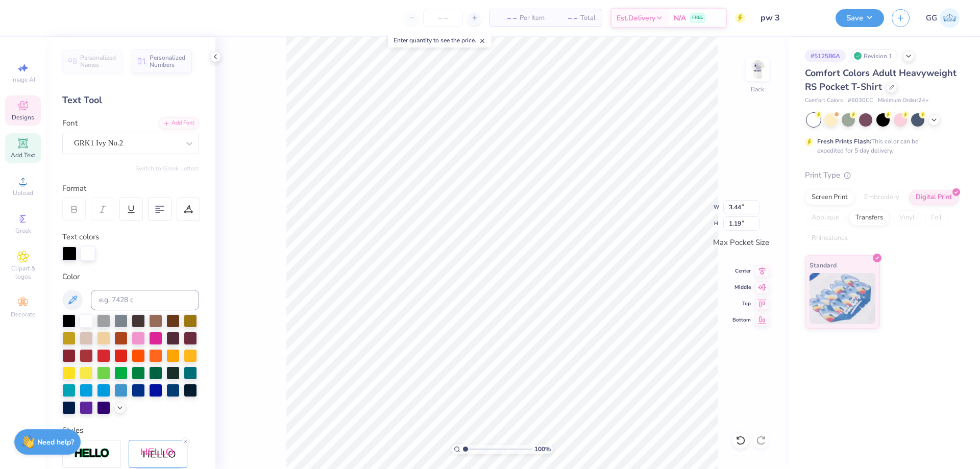 The width and height of the screenshot is (980, 469). I want to click on div: Color, so click(131, 277).